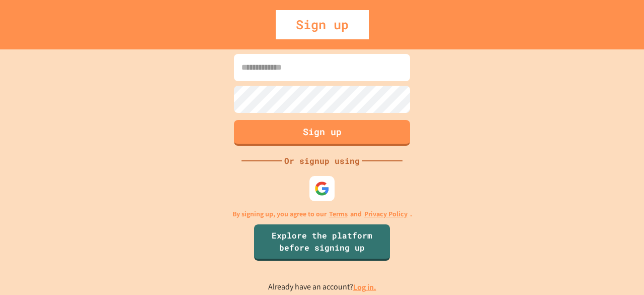  Describe the element at coordinates (365, 287) in the screenshot. I see `a: Log in.` at that location.